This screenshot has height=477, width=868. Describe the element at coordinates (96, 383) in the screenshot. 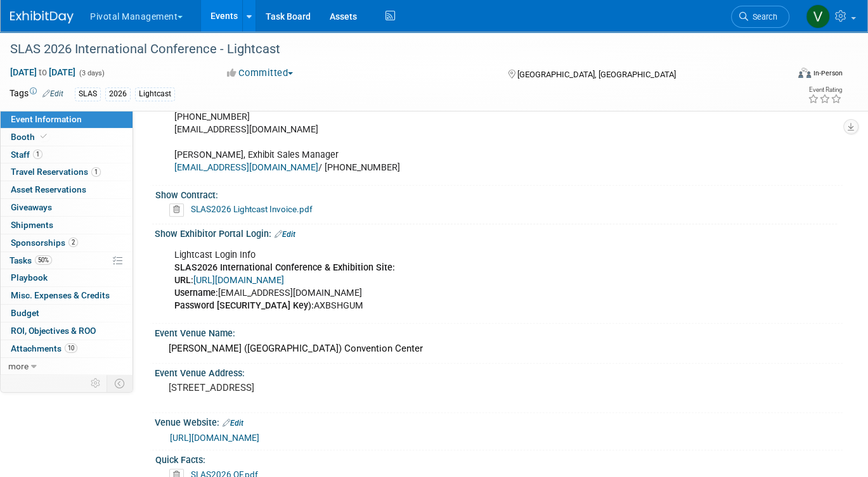

I see `td: Personalize Event Tab Strip` at that location.